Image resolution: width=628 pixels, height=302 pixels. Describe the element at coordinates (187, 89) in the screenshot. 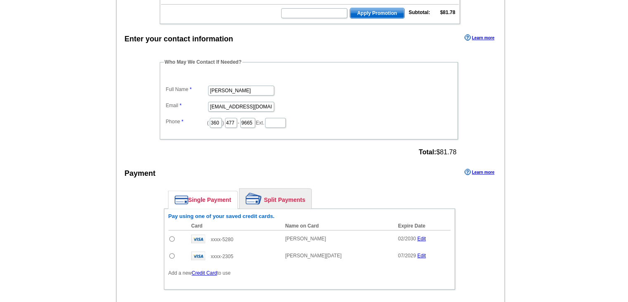

I see `label: Full Name` at that location.